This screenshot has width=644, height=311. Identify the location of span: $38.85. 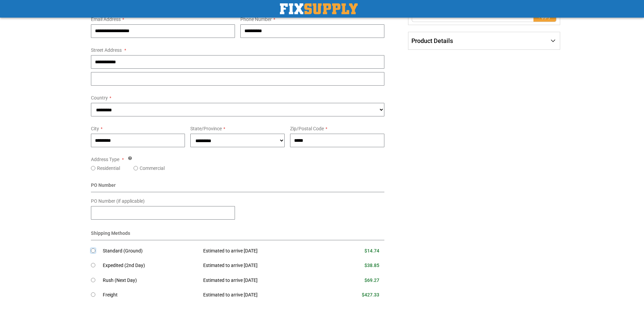
(372, 265).